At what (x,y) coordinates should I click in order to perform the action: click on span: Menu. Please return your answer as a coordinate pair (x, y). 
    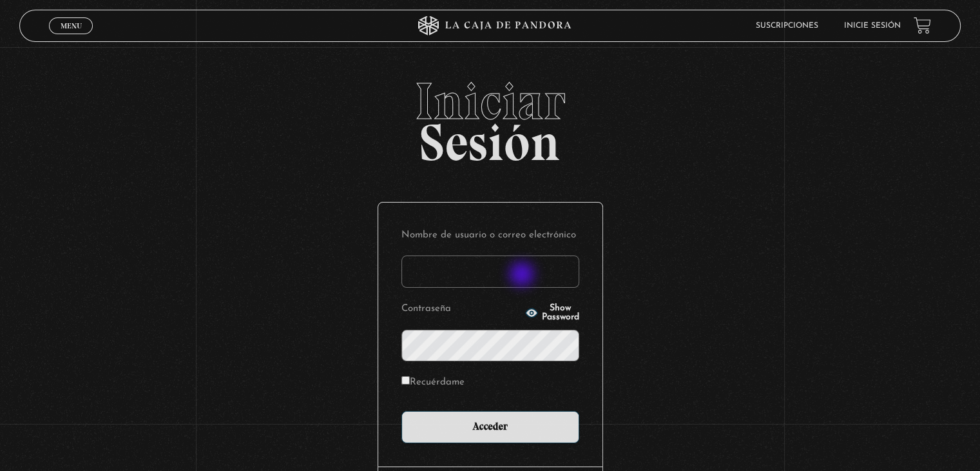
    Looking at the image, I should click on (71, 26).